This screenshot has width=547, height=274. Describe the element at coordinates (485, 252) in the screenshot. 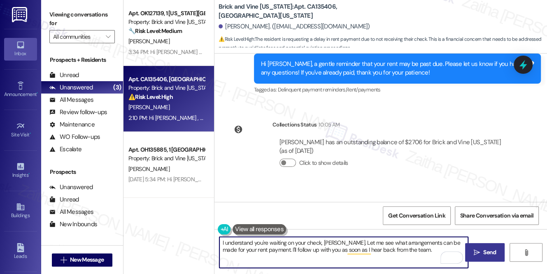

I see `button: Send` at that location.